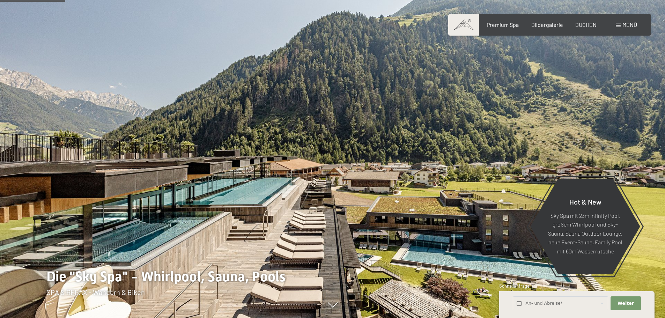 This screenshot has width=665, height=318. Describe the element at coordinates (625, 303) in the screenshot. I see `button: Weiter` at that location.